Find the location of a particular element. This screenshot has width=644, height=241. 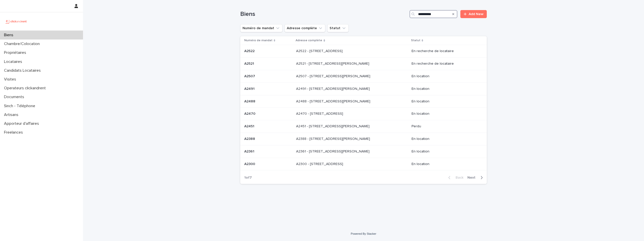

span: Add New is located at coordinates (476, 14).